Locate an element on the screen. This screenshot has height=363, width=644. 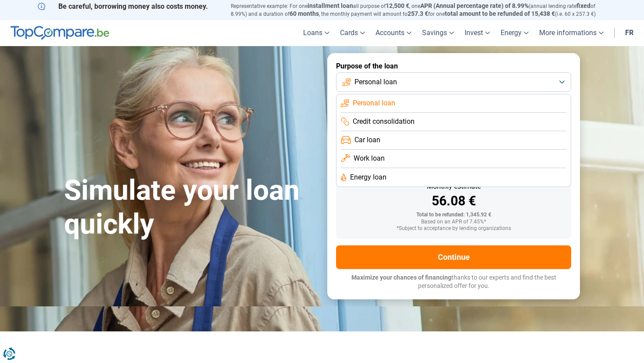
span: total amount to be refunded of 15,438 € is located at coordinates (499, 14).